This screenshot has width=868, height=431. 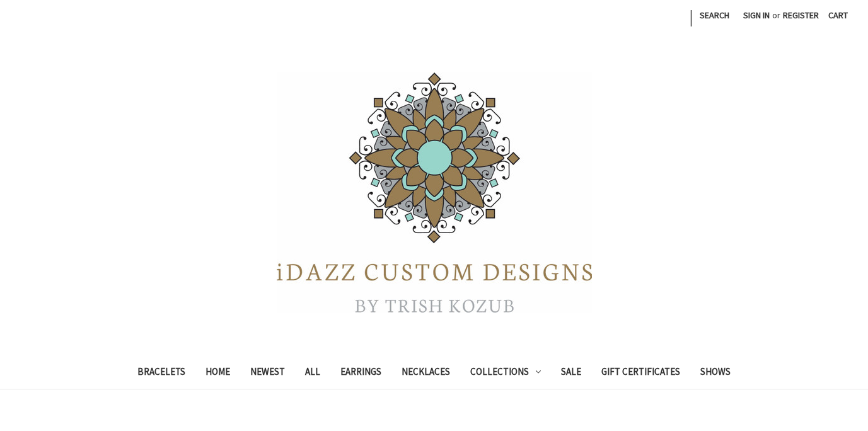 What do you see at coordinates (161, 373) in the screenshot?
I see `a: Bracelets` at bounding box center [161, 373].